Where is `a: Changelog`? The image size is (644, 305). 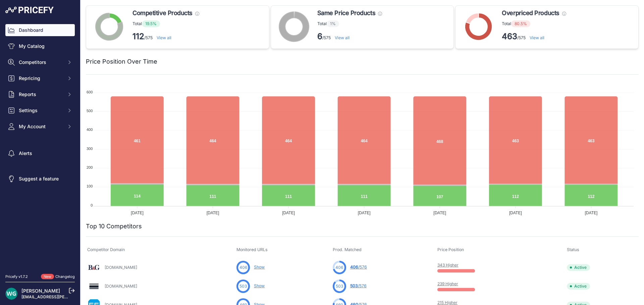 a: Changelog is located at coordinates (65, 277).